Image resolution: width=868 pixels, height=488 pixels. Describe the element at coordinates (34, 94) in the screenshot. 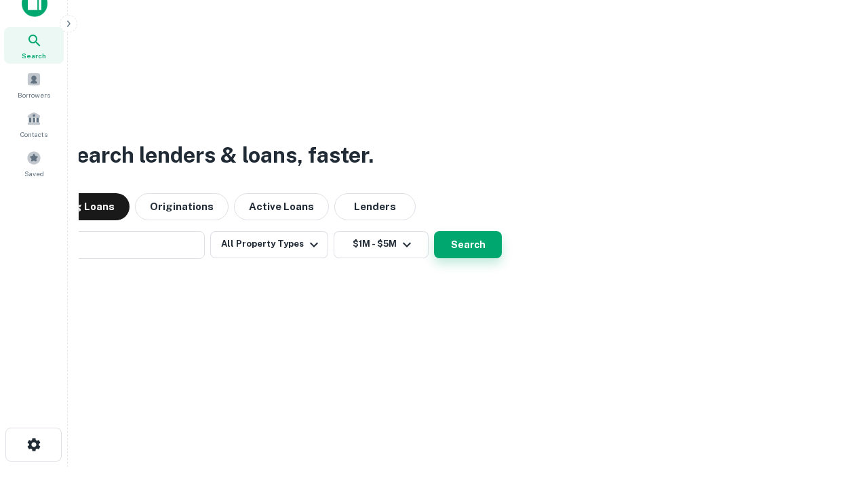

I see `span: Borrowers` at that location.